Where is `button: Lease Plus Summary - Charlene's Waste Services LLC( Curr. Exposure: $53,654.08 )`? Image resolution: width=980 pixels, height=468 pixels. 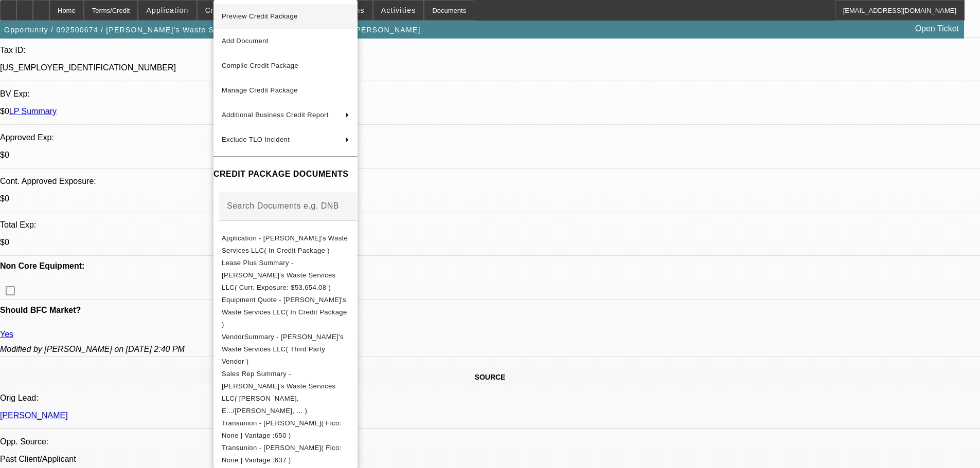 button: Lease Plus Summary - Charlene's Waste Services LLC( Curr. Exposure: $53,654.08 ) is located at coordinates (285, 275).